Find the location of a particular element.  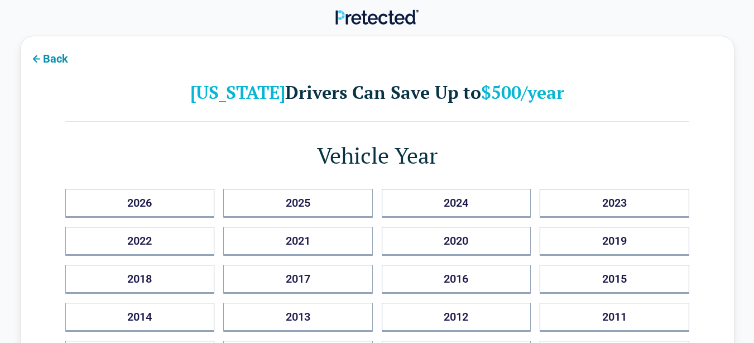

h1: Vehicle Year is located at coordinates (377, 155).